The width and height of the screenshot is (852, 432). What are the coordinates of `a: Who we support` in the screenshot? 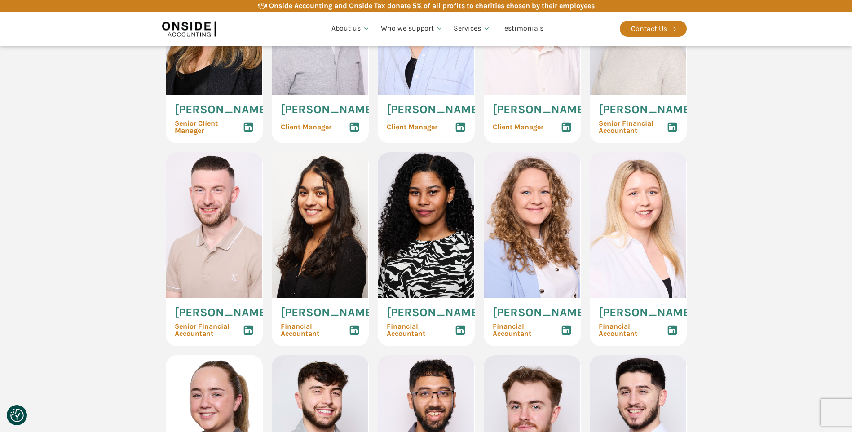 It's located at (412, 29).